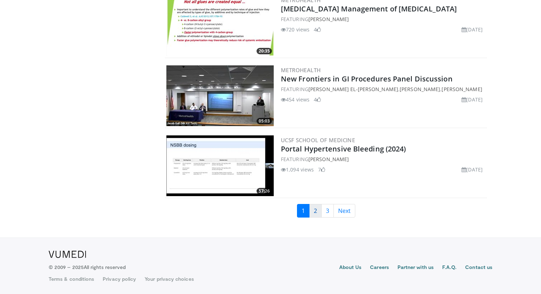  I want to click on span: 05:03, so click(264, 121).